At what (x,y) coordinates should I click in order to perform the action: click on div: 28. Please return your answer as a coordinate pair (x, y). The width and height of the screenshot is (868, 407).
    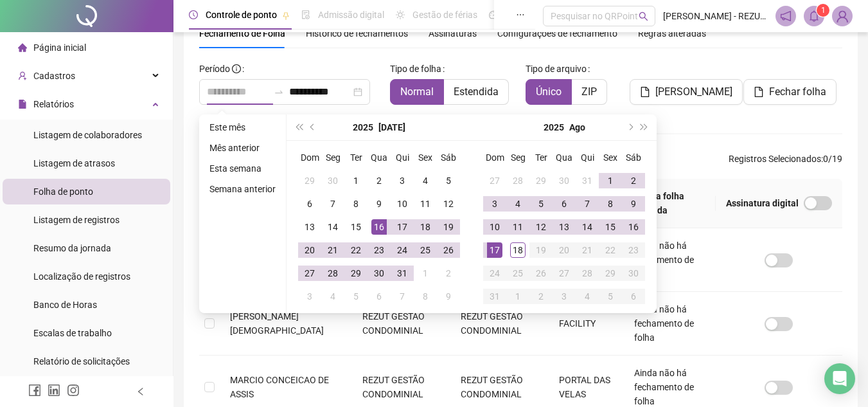
    Looking at the image, I should click on (587, 273).